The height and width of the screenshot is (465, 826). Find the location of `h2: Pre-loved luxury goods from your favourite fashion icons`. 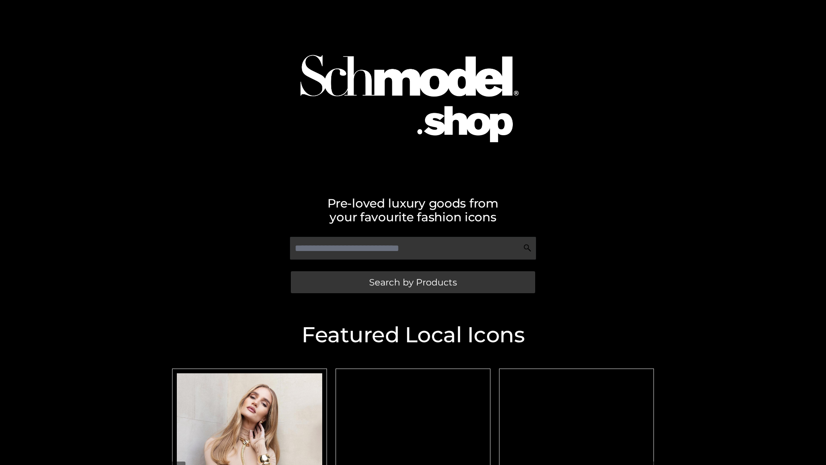

h2: Pre-loved luxury goods from your favourite fashion icons is located at coordinates (413, 210).